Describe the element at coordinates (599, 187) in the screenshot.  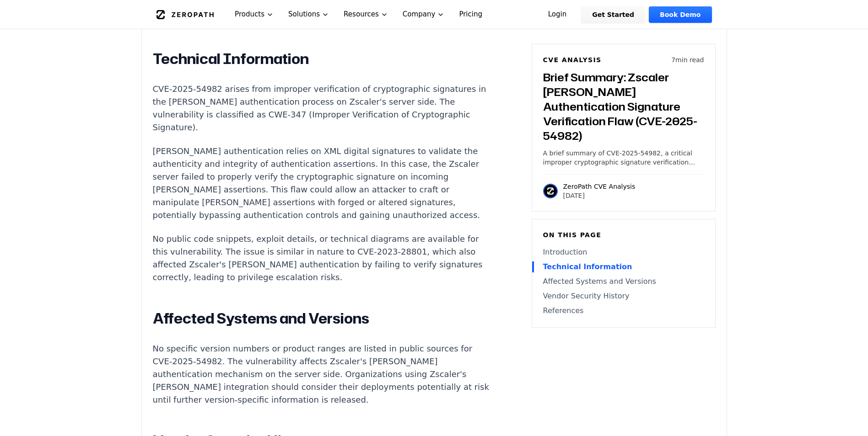
I see `p: ZeroPath CVE Analysis` at that location.